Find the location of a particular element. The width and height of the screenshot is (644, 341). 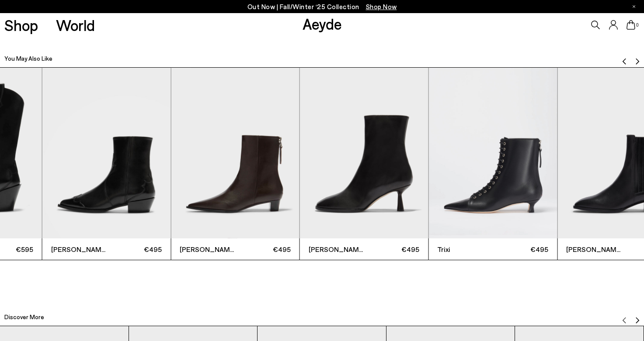

div: 8 / 12 is located at coordinates (107, 164).